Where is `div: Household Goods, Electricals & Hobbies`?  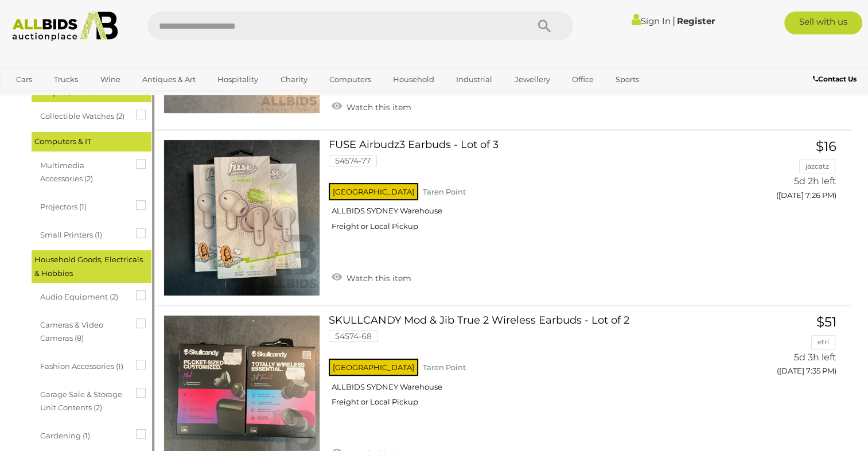
div: Household Goods, Electricals & Hobbies is located at coordinates (91, 266).